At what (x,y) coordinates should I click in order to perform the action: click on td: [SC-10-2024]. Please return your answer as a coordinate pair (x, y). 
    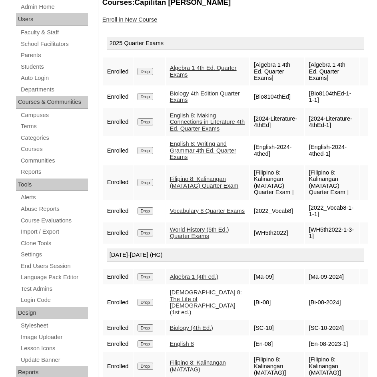
    Looking at the image, I should click on (332, 328).